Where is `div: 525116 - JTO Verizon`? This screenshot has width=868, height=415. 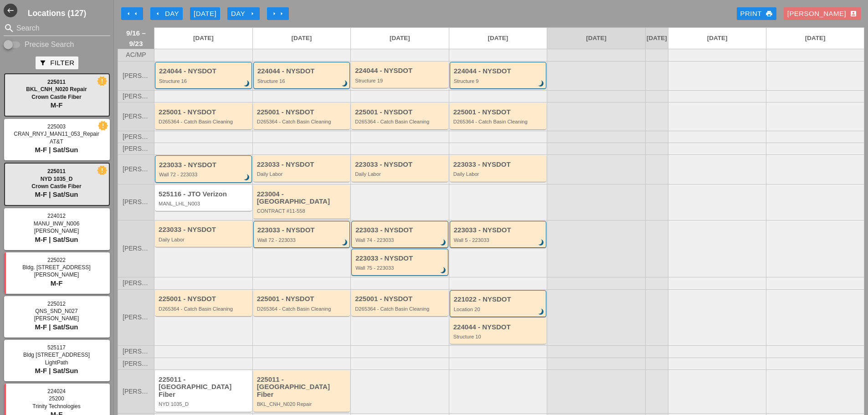
div: 525116 - JTO Verizon is located at coordinates (204, 194).